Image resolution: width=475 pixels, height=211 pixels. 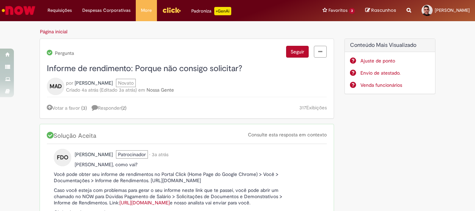 I want to click on a: Rascunhos, so click(x=381, y=10).